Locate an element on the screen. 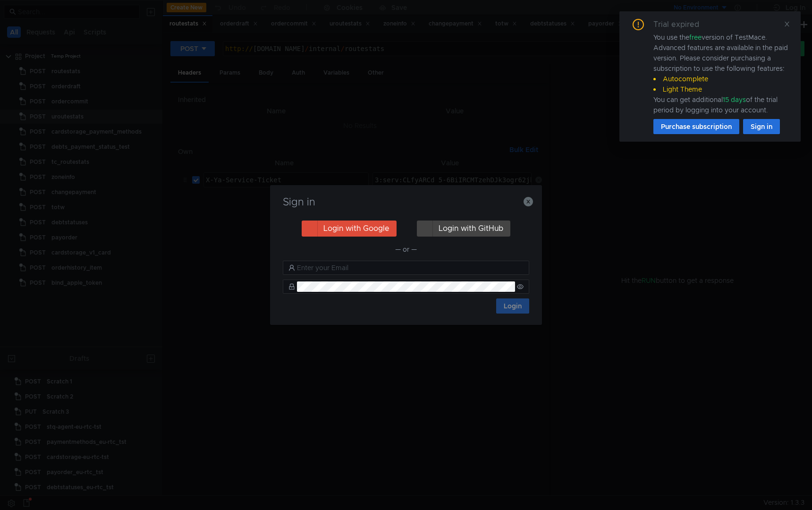  span: 15 days is located at coordinates (734, 100).